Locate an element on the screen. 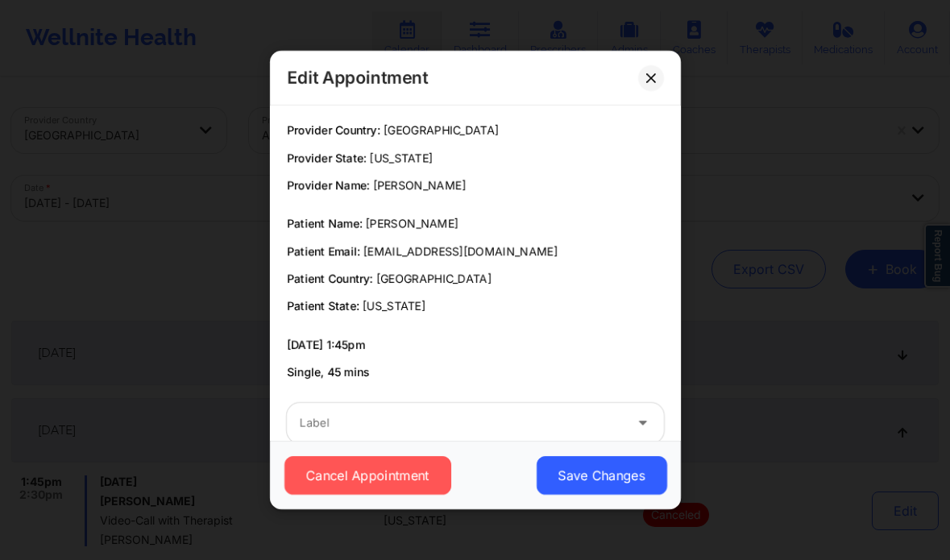  p: Single, 45 mins is located at coordinates (475, 372).